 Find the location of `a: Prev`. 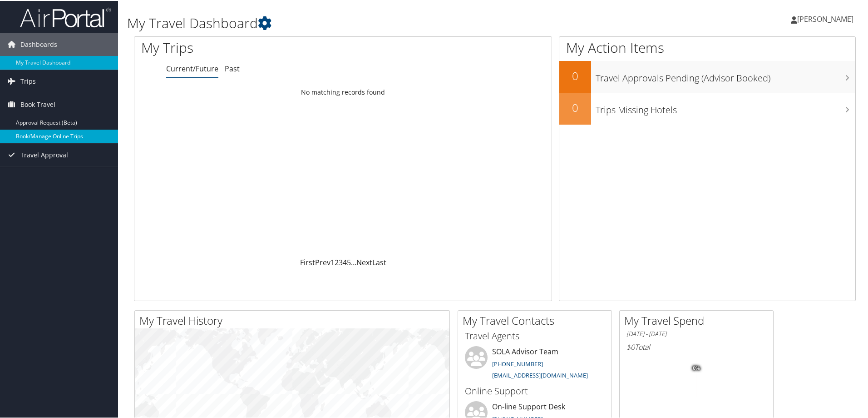

a: Prev is located at coordinates (323, 261).